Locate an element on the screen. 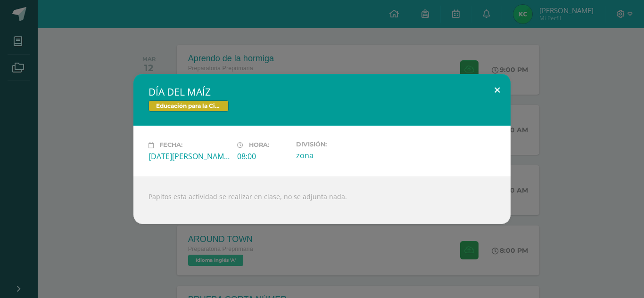 This screenshot has width=644, height=298. label: División: is located at coordinates (337, 144).